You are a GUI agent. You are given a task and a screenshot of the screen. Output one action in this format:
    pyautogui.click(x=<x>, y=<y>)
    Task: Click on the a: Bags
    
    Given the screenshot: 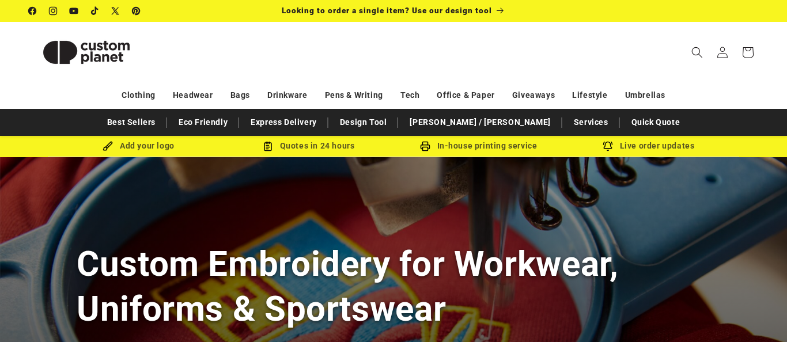 What is the action you would take?
    pyautogui.click(x=240, y=95)
    